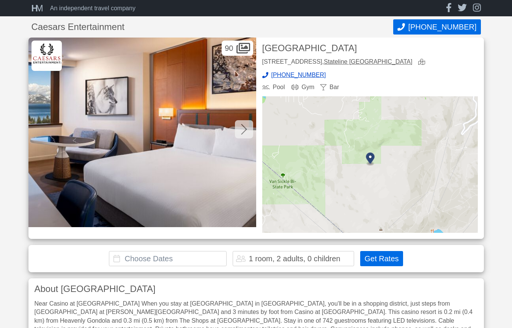 Image resolution: width=512 pixels, height=328 pixels. Describe the element at coordinates (47, 56) in the screenshot. I see `img: Caesars Entertainment` at that location.